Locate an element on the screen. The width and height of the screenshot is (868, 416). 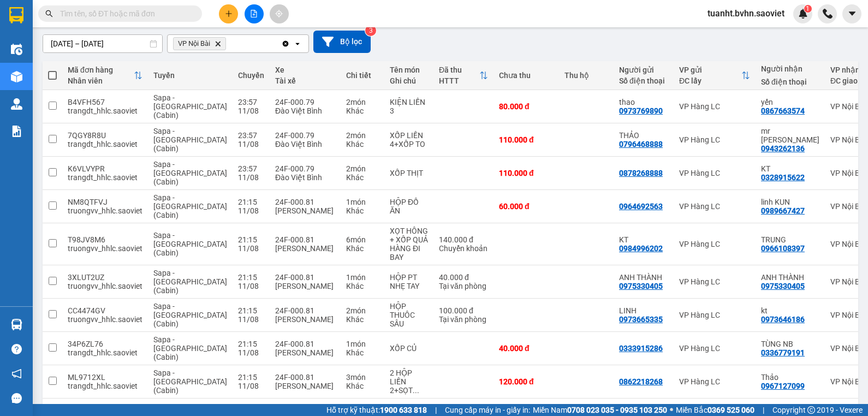
div: truongvv_hhlc.saoviet is located at coordinates (105, 286).